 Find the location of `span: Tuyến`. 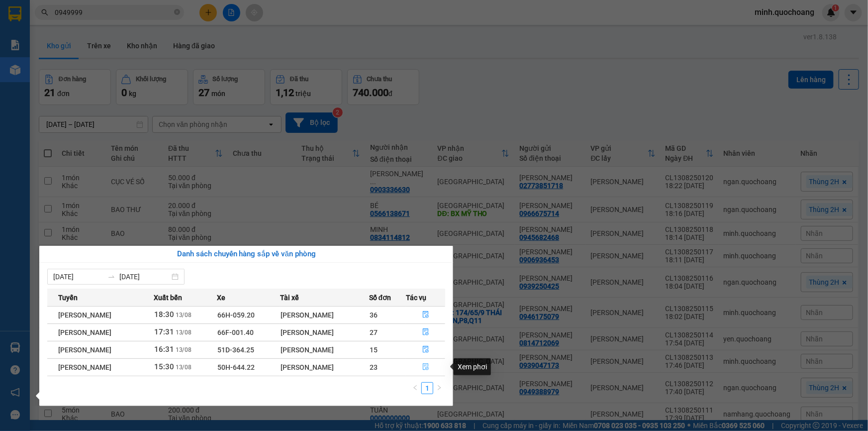

span: Tuyến is located at coordinates (68, 298).